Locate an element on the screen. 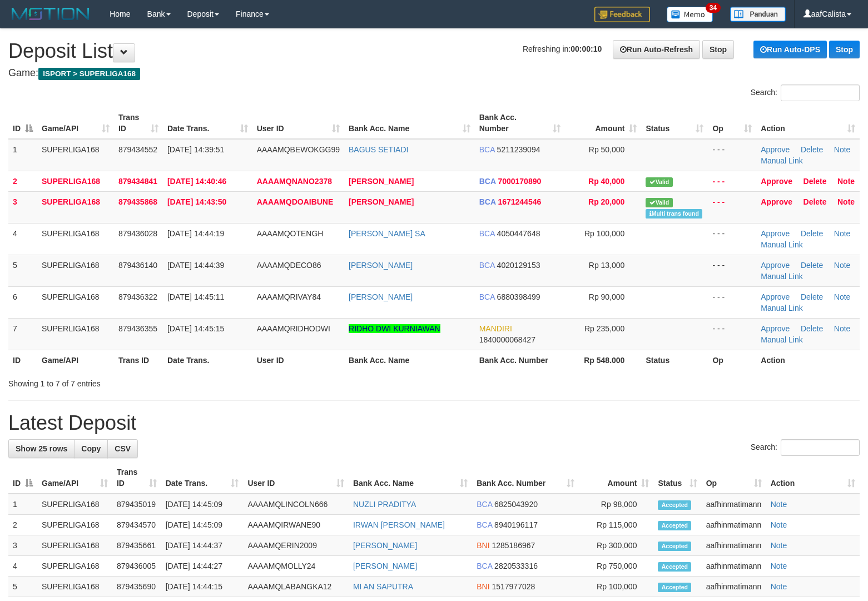 This screenshot has height=601, width=868. a: RIDHO DWI KURNIAWAN is located at coordinates (394, 329).